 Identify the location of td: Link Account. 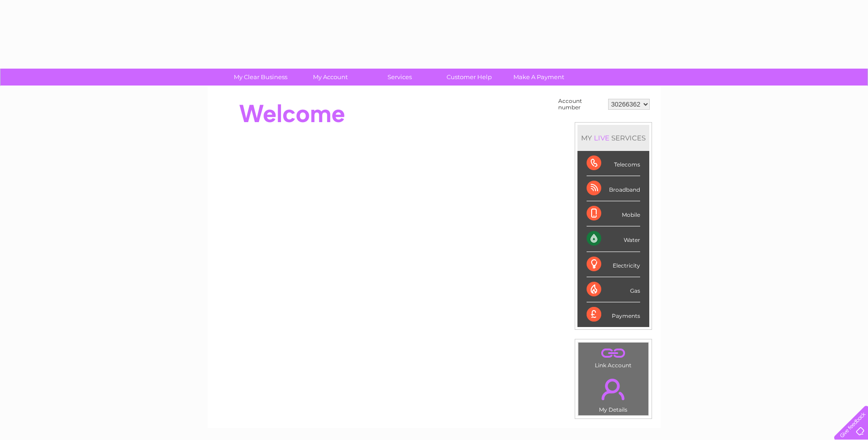
(613, 356).